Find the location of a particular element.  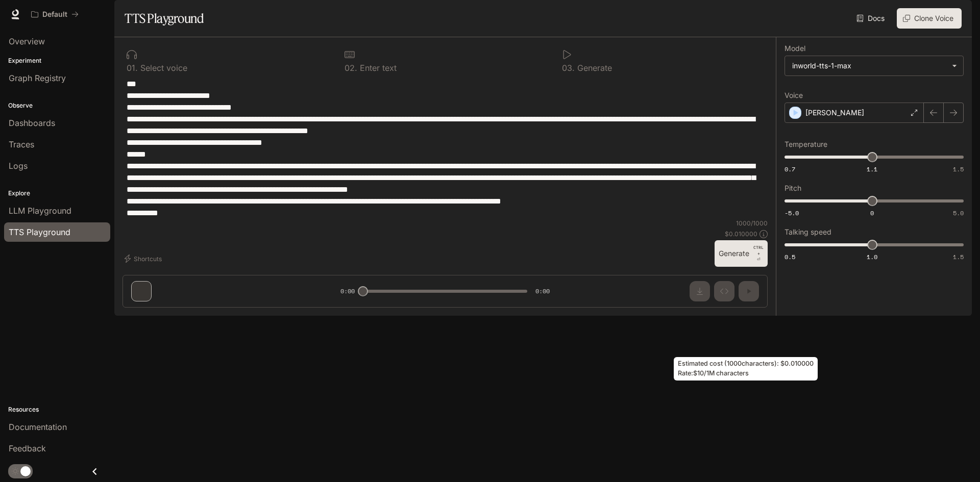

p: 0 3 . is located at coordinates (568, 68).